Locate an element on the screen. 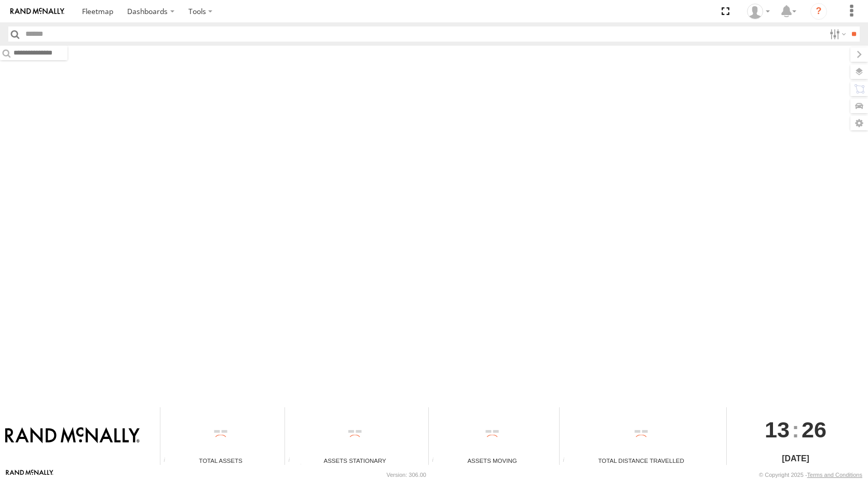 The height and width of the screenshot is (480, 868). label: Search Filter Options is located at coordinates (837, 34).